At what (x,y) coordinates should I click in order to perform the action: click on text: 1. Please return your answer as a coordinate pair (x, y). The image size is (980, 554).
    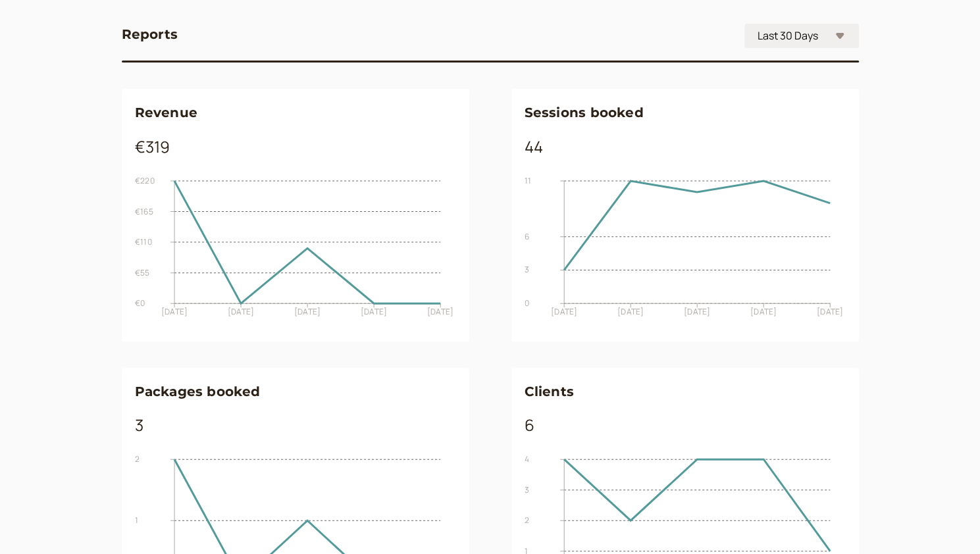
    Looking at the image, I should click on (136, 520).